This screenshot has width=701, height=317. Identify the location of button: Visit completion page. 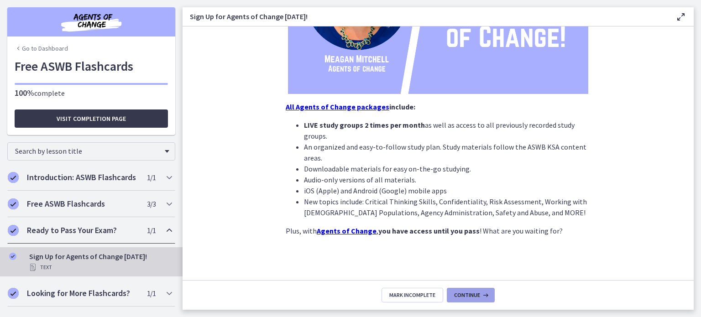
(91, 119).